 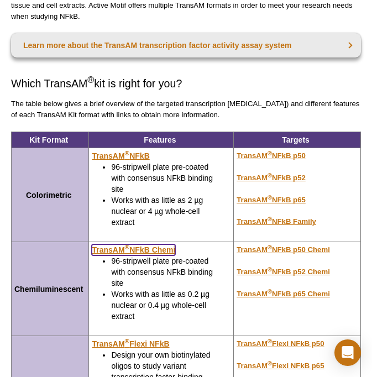 What do you see at coordinates (280, 343) in the screenshot?
I see `a: TransAM®Flexi NFkB p50` at bounding box center [280, 343].